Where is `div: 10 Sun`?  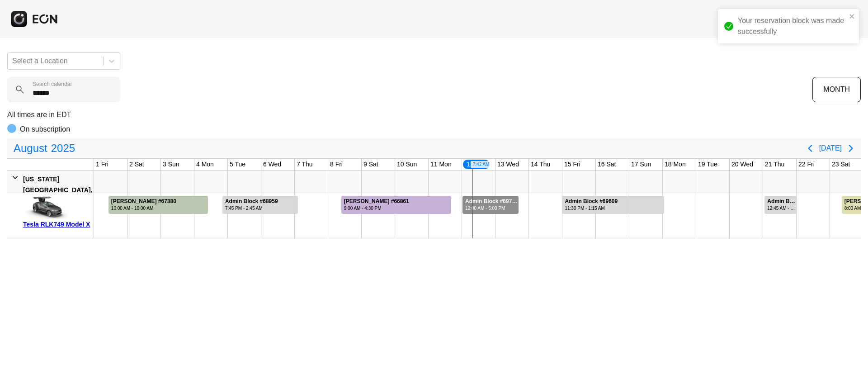
div: 10 Sun is located at coordinates (407, 164).